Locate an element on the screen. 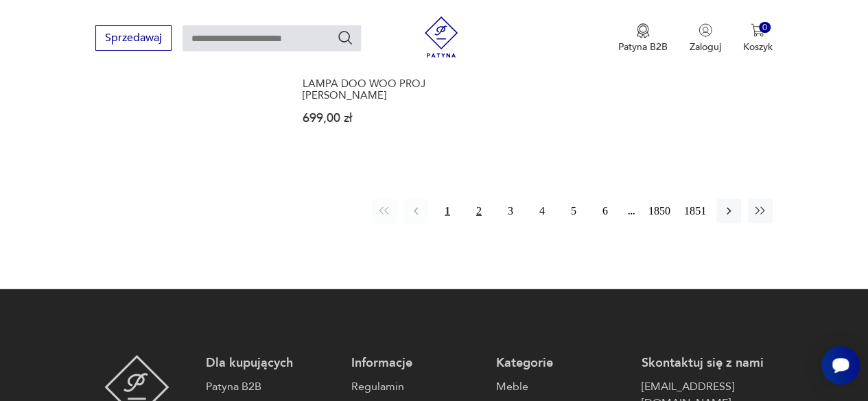 The width and height of the screenshot is (868, 401). button: Sprzedawaj is located at coordinates (133, 38).